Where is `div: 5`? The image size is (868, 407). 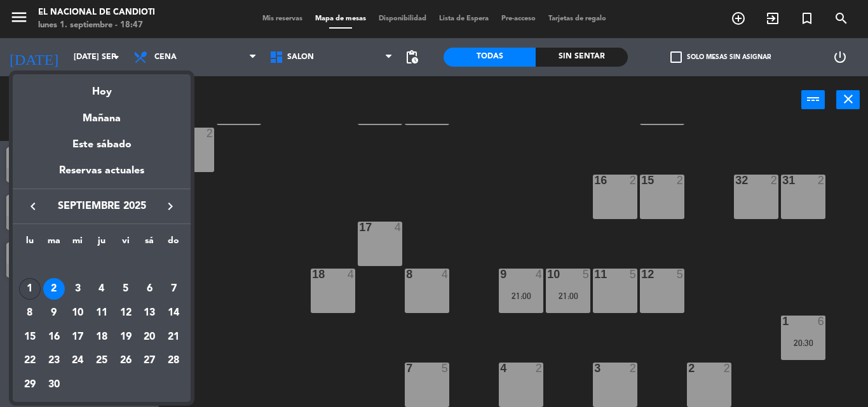 div: 5 is located at coordinates (126, 289).